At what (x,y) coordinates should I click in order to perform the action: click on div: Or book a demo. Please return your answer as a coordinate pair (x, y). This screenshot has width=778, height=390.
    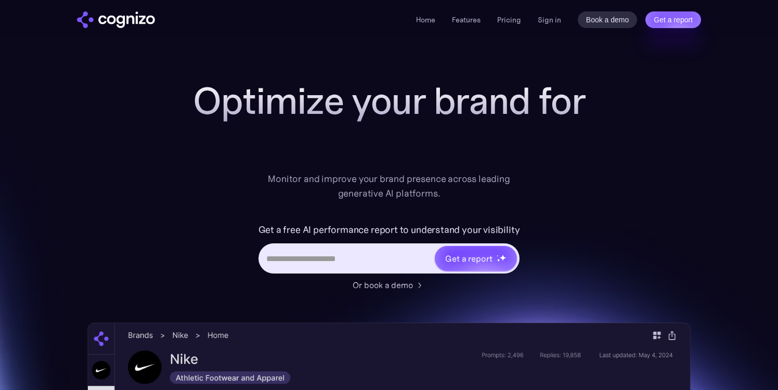
    Looking at the image, I should click on (383, 285).